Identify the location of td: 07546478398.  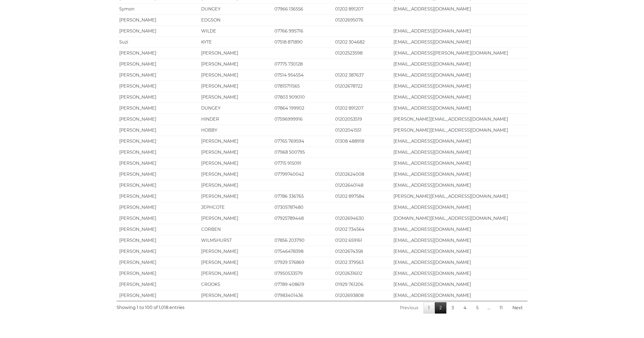
(302, 251).